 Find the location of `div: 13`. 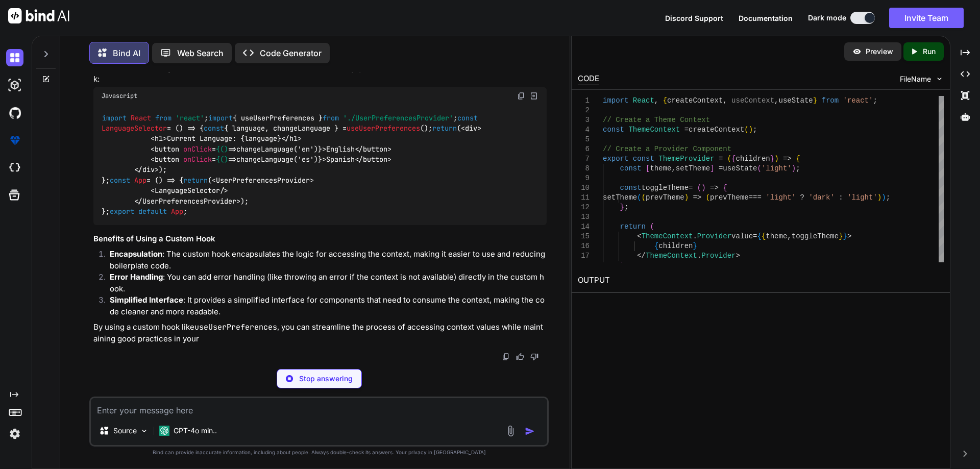

div: 13 is located at coordinates (583, 217).